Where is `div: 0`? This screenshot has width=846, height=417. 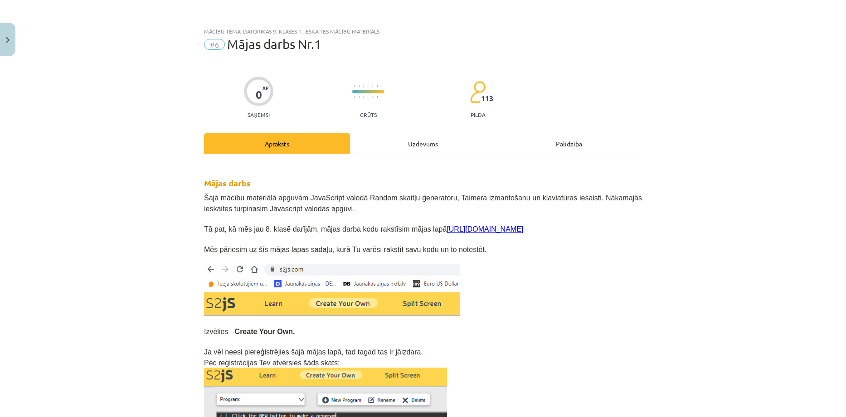
div: 0 is located at coordinates (259, 95).